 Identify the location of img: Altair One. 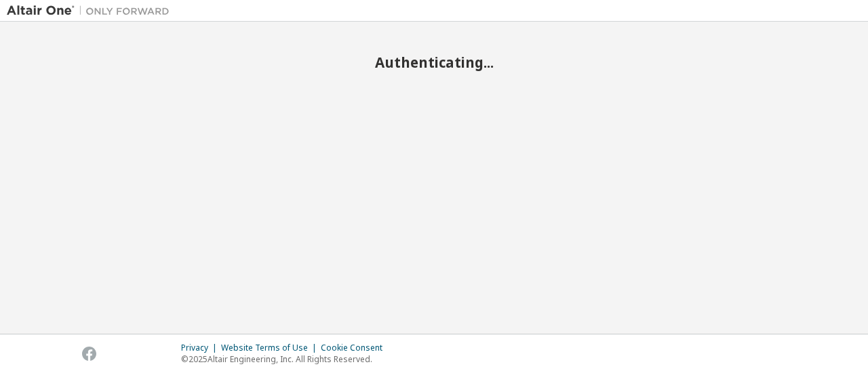
(91, 11).